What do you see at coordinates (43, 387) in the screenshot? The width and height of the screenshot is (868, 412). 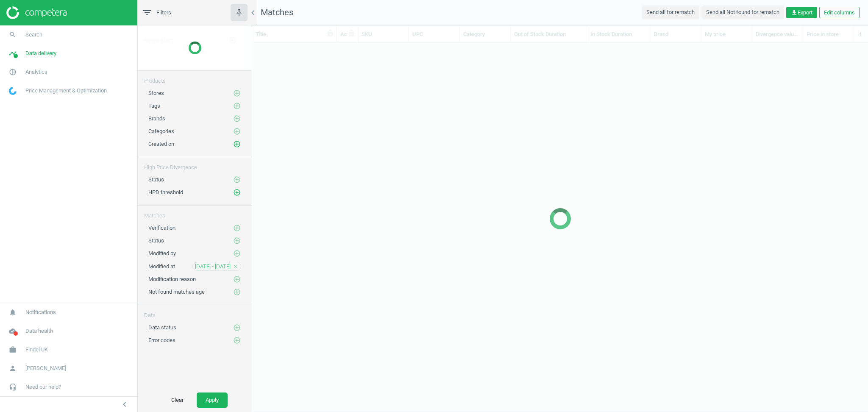 I see `span: Need our help?` at bounding box center [43, 387].